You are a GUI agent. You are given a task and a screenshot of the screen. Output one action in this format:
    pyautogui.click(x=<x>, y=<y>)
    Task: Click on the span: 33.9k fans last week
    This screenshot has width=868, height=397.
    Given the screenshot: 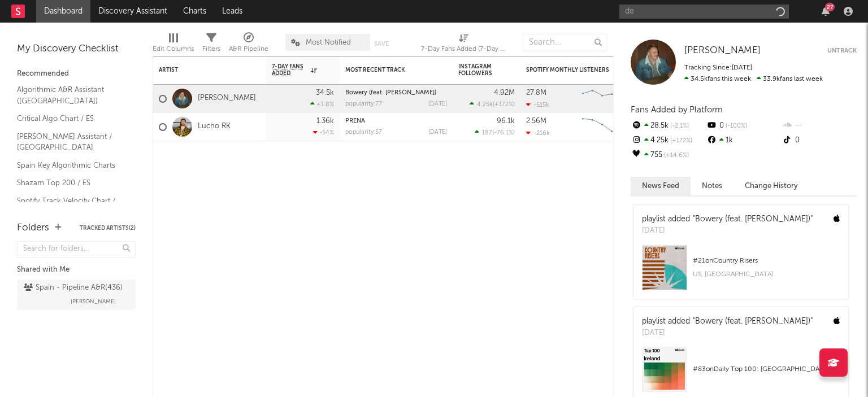 What is the action you would take?
    pyautogui.click(x=754, y=79)
    